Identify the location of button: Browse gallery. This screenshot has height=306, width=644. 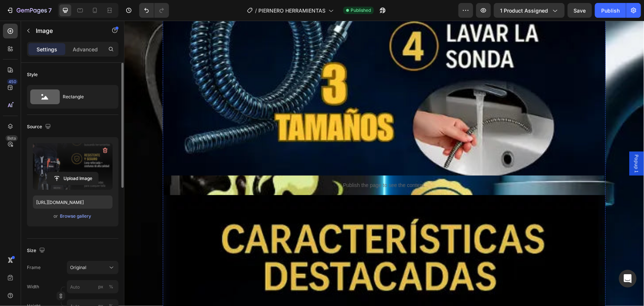
(75, 216).